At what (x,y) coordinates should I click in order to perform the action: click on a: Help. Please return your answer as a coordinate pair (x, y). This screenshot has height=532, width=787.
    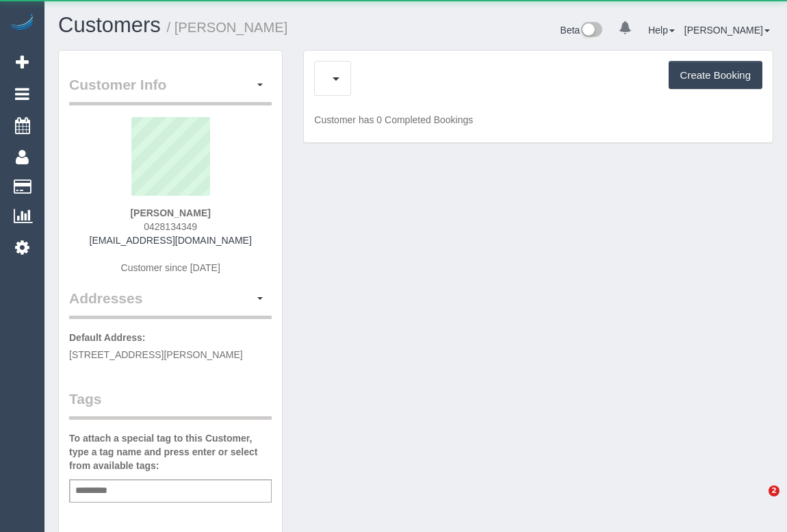
    Looking at the image, I should click on (661, 30).